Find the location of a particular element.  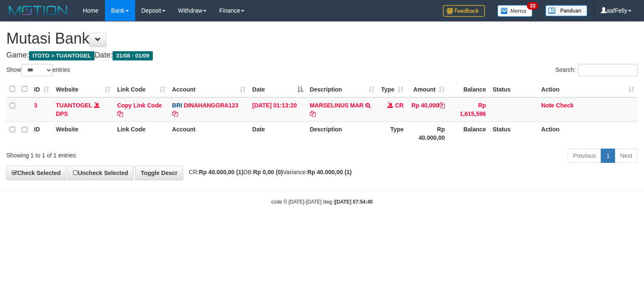

img: Button%20Memo.svg is located at coordinates (515, 11).